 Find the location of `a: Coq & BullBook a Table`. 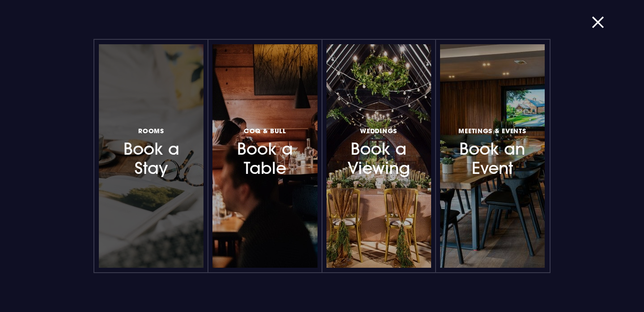

a: Coq & BullBook a Table is located at coordinates (265, 156).